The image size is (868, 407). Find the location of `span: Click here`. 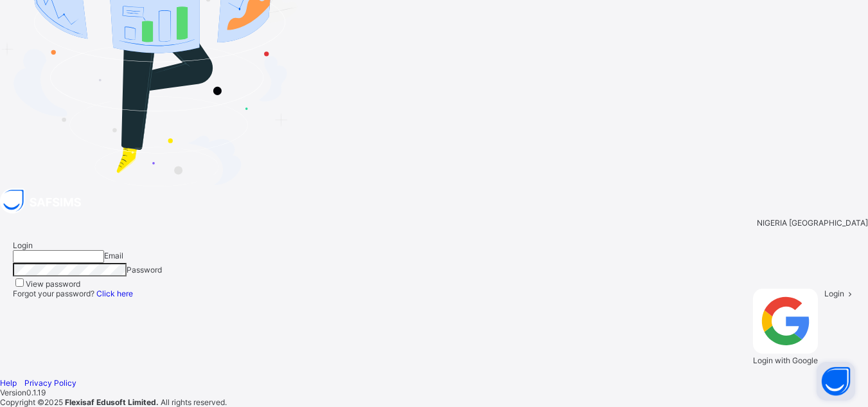

span: Click here is located at coordinates (114, 293).